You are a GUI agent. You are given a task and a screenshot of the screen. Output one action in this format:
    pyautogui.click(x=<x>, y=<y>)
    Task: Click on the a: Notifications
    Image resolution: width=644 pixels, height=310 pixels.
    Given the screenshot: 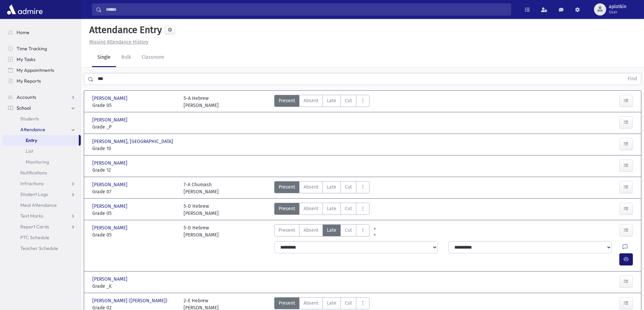 What is the action you would take?
    pyautogui.click(x=41, y=173)
    